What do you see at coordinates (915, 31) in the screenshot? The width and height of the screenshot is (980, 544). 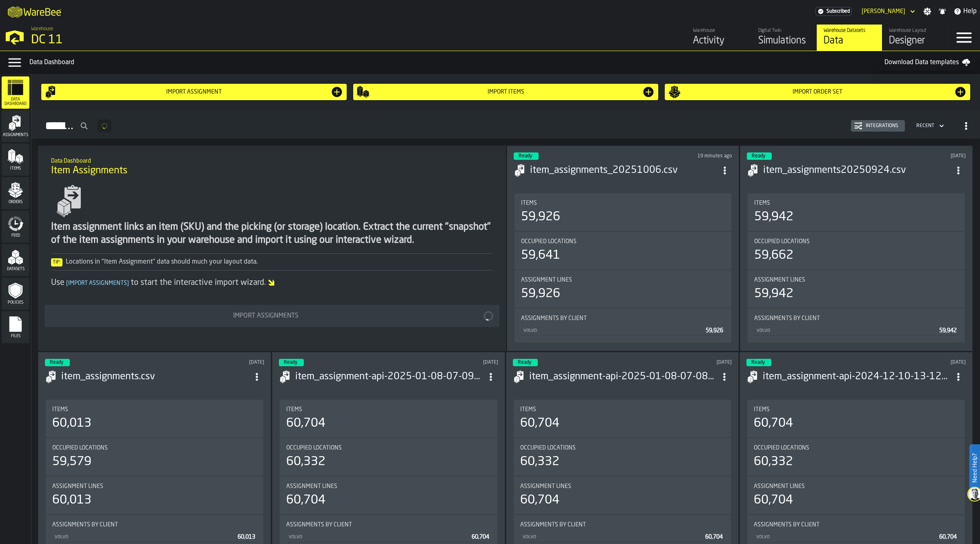 I see `div: Warehouse Layout` at bounding box center [915, 31].